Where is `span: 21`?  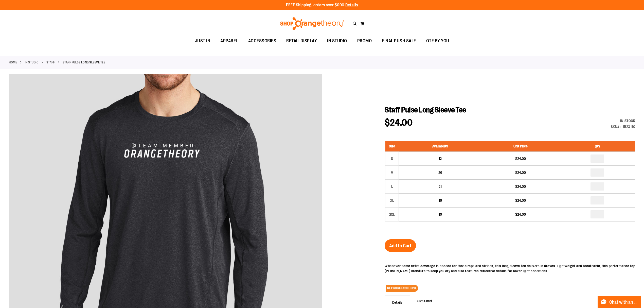 span: 21 is located at coordinates (440, 187).